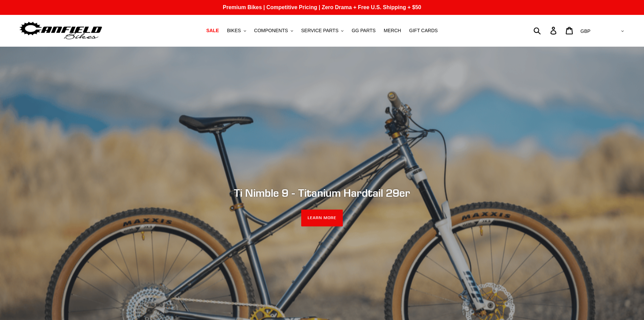 The height and width of the screenshot is (320, 644). What do you see at coordinates (322, 218) in the screenshot?
I see `a: LEARN MORE` at bounding box center [322, 218].